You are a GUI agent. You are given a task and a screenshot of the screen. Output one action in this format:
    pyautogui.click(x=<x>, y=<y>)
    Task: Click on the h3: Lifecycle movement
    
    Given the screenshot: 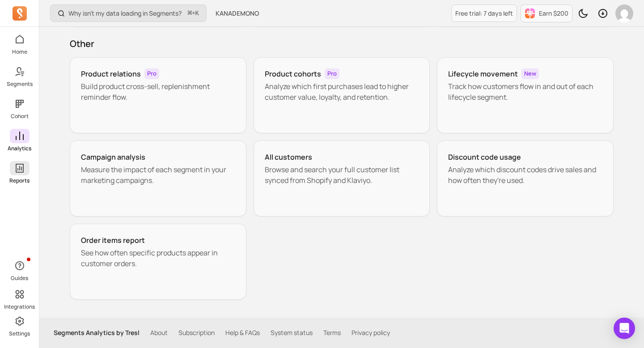 What is the action you would take?
    pyautogui.click(x=484, y=73)
    